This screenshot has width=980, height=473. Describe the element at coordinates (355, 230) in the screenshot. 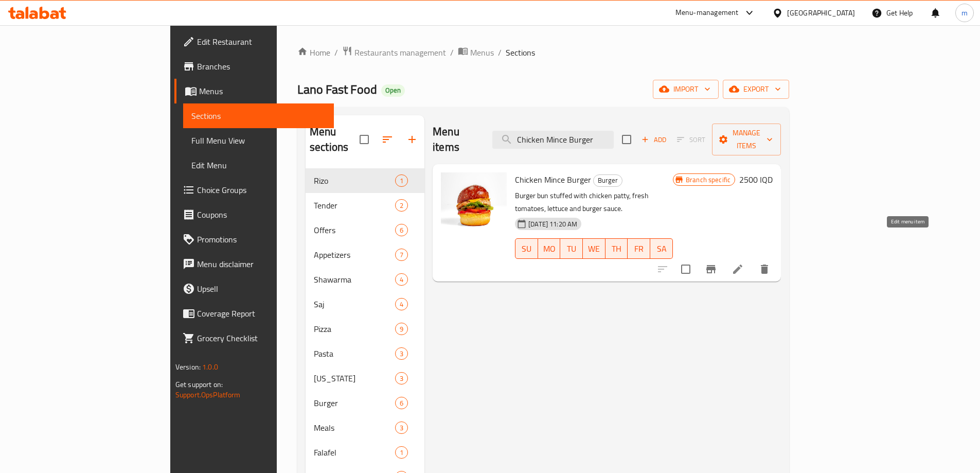

I see `span: Offers` at that location.